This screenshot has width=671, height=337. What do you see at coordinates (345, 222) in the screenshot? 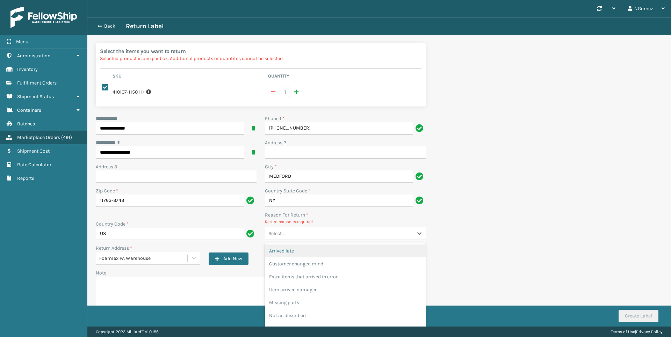
I see `p: Return reason is required` at bounding box center [345, 222].